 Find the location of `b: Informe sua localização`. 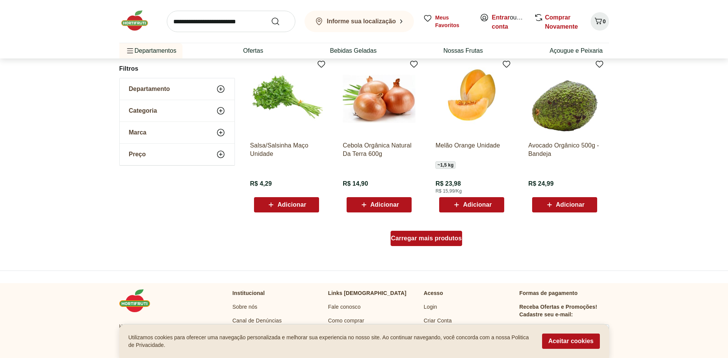

b: Informe sua localização is located at coordinates (361, 21).